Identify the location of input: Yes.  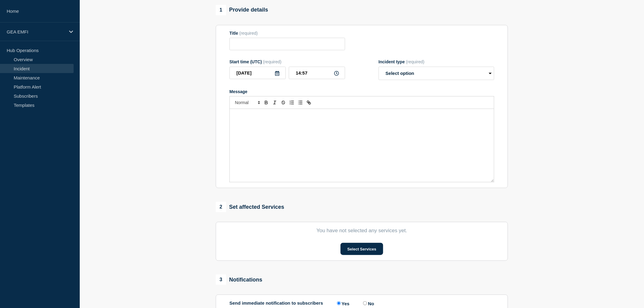
(339, 303).